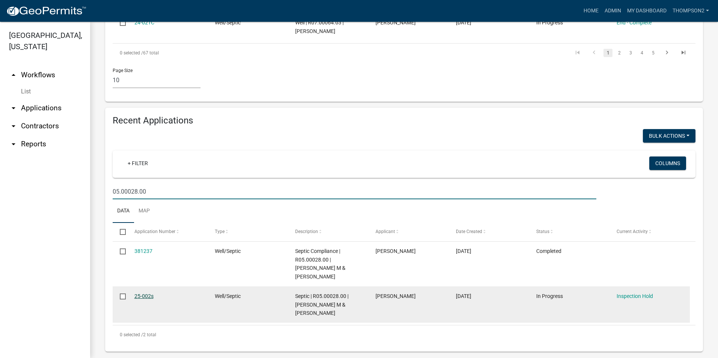  I want to click on span: Status, so click(542, 232).